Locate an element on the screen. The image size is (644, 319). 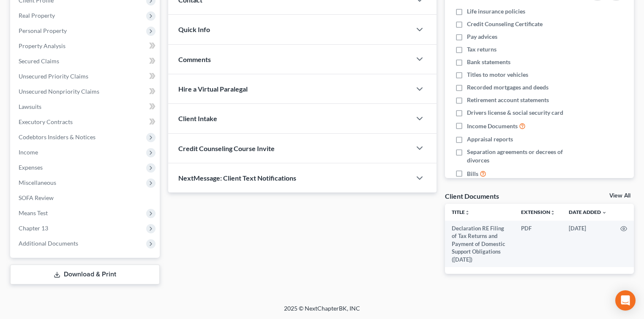
a: Titleunfold_more is located at coordinates (460, 212).